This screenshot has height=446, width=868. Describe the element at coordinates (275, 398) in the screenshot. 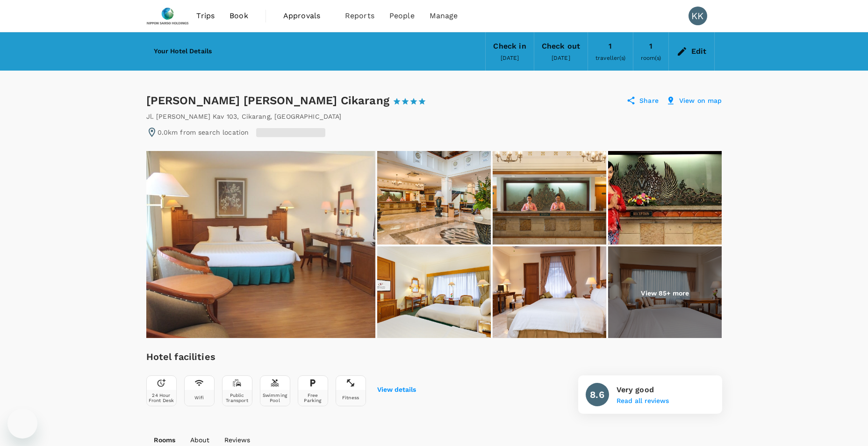

I see `div: Swimming Pool` at that location.